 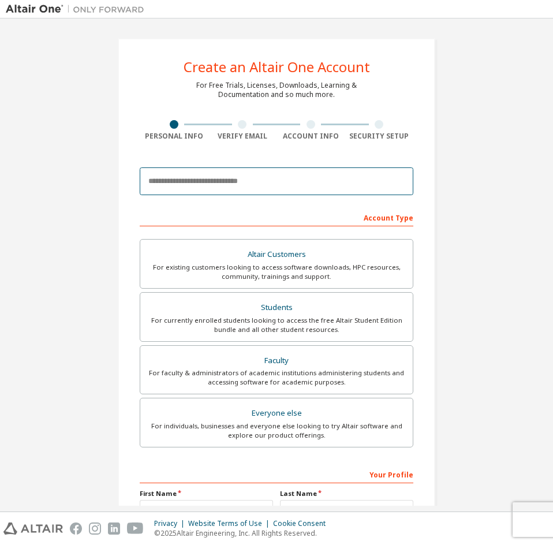 I want to click on div: Everyone else, so click(x=277, y=414).